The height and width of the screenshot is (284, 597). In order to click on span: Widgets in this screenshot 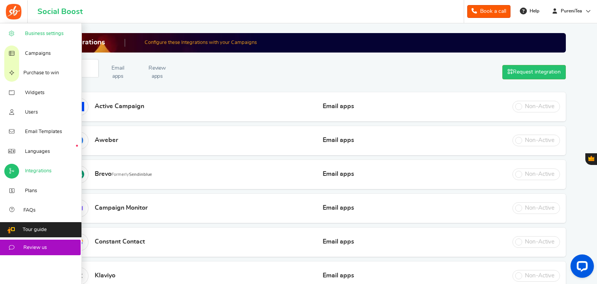, I will do `click(35, 93)`.